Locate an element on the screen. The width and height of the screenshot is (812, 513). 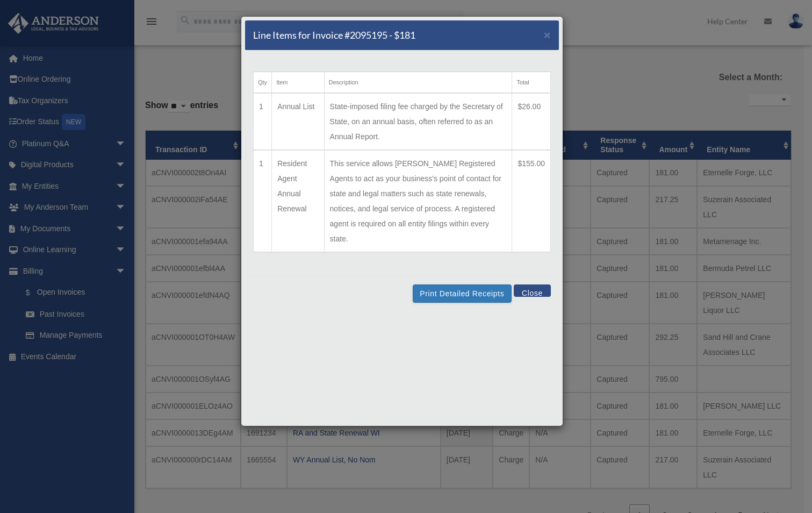
td: State-imposed filing fee charged by the Secretary of State, on an annual basis, often referred to... is located at coordinates (418, 121).